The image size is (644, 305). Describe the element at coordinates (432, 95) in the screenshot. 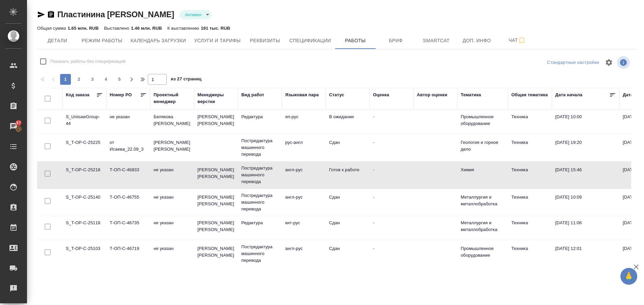

I see `div: Автор оценки` at that location.